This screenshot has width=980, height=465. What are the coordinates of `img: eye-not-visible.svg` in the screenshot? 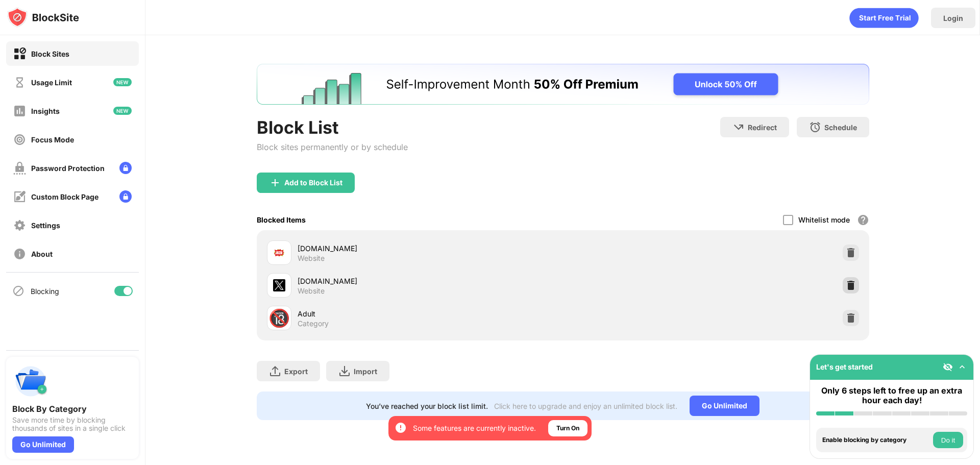 It's located at (948, 367).